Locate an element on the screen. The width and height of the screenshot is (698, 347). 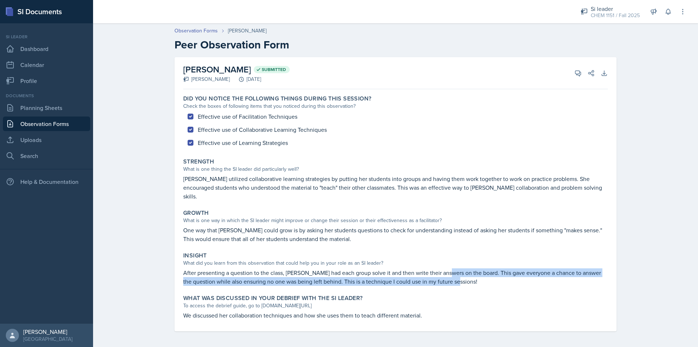
a: Search is located at coordinates (47, 156).